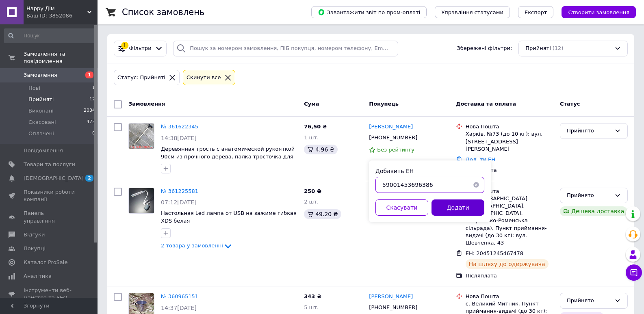 This screenshot has height=314, width=644. What do you see at coordinates (594, 212) in the screenshot?
I see `div: Дешева доставка` at bounding box center [594, 212].